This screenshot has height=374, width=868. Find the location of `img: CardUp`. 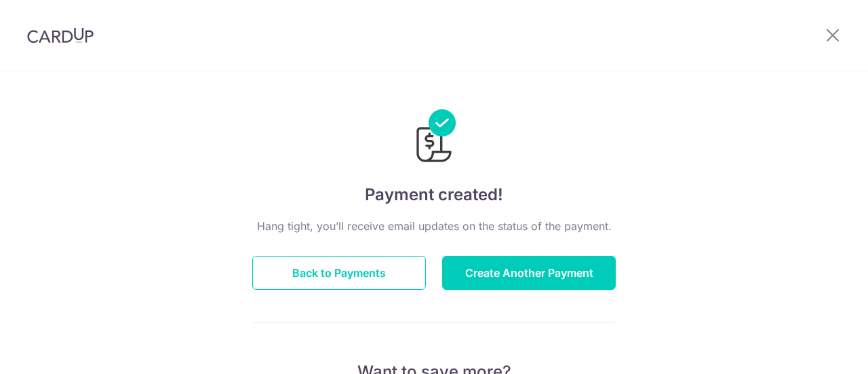

img: CardUp is located at coordinates (61, 35).